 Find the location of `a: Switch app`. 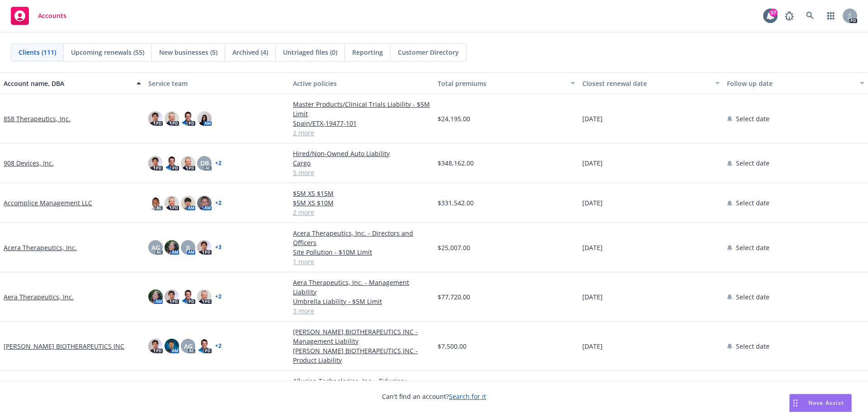

a: Switch app is located at coordinates (831, 16).